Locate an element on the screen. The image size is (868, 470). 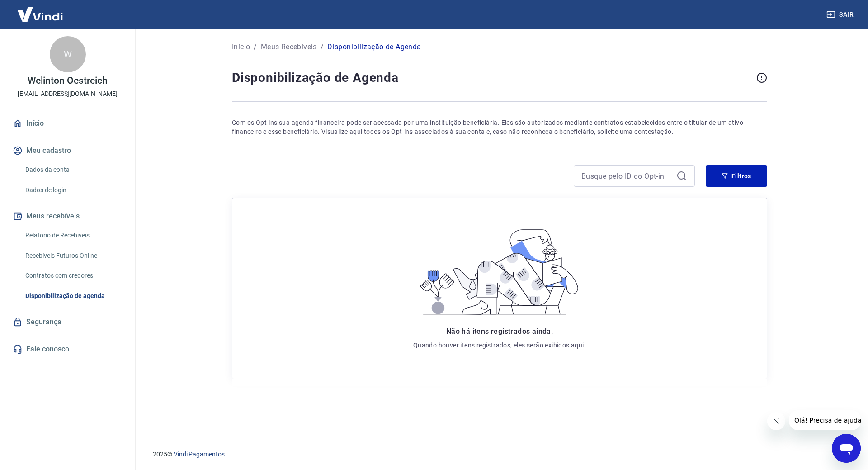
a: Dados da conta is located at coordinates (72, 170).